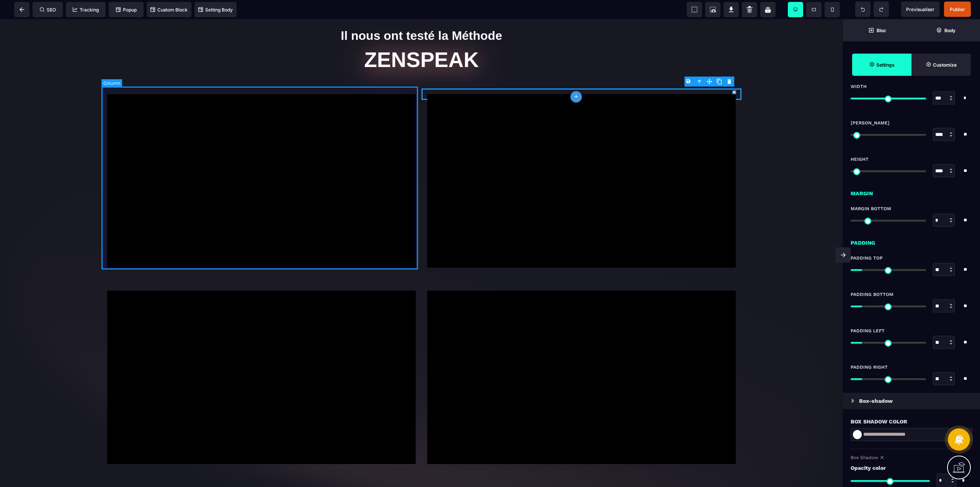 This screenshot has width=980, height=487. What do you see at coordinates (860, 160) in the screenshot?
I see `span: Height` at bounding box center [860, 160].